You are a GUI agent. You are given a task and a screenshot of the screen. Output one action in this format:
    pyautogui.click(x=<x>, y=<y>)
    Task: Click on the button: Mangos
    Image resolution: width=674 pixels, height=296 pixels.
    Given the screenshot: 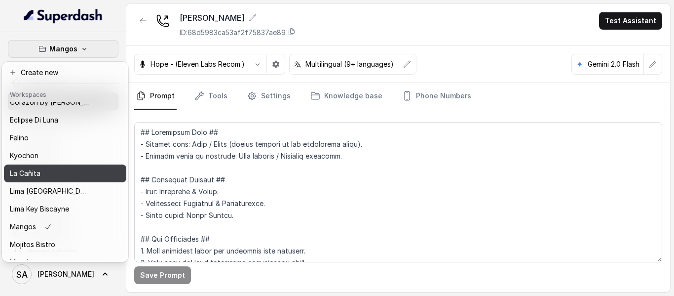 What is the action you would take?
    pyautogui.click(x=63, y=49)
    